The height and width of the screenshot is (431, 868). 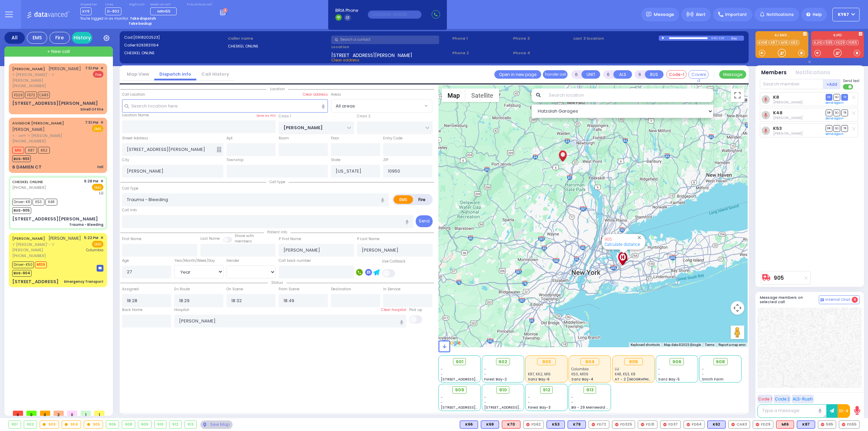 I want to click on div: 908, so click(x=129, y=425).